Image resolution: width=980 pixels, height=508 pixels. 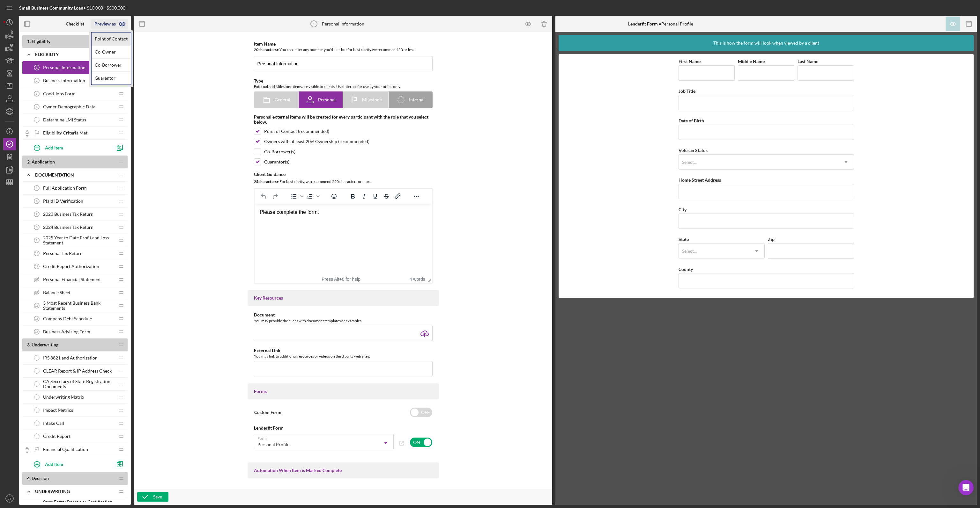 I want to click on span: Eligibility Criteria Met, so click(x=65, y=133).